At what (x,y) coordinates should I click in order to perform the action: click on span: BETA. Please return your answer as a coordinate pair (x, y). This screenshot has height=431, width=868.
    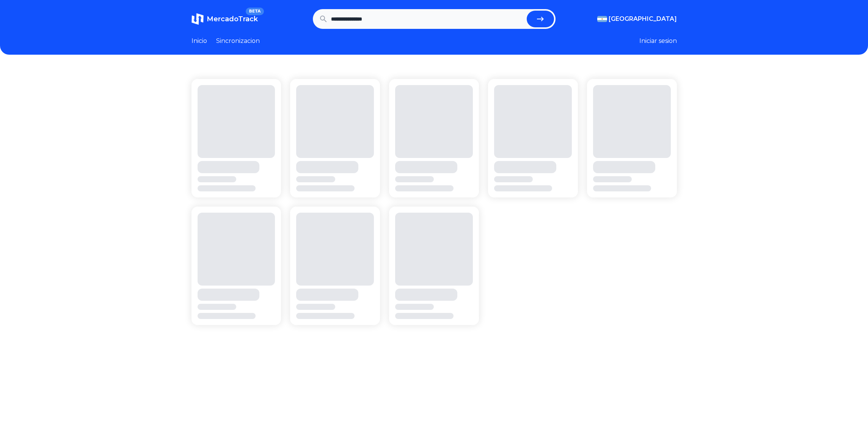
    Looking at the image, I should click on (254, 11).